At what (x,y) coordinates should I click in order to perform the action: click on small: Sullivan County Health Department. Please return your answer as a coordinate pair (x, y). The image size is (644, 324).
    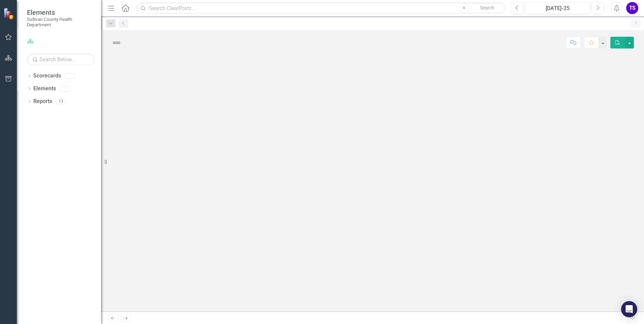
    Looking at the image, I should click on (60, 22).